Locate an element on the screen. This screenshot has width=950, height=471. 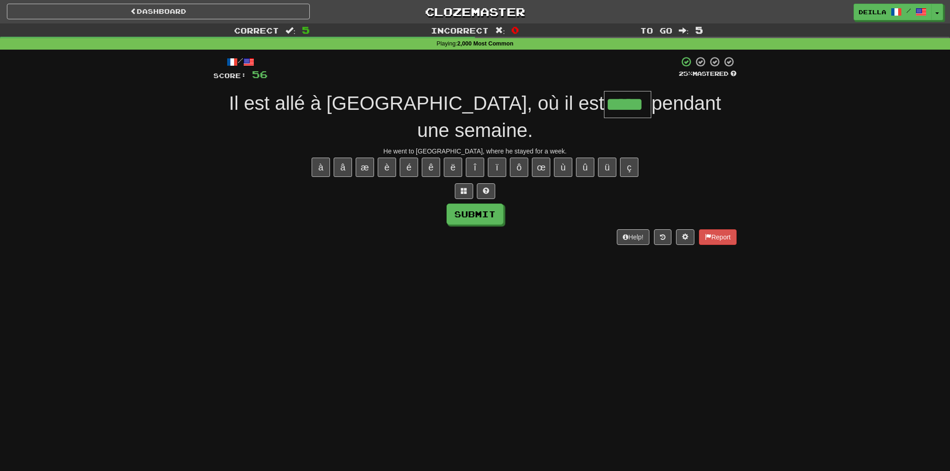
span: Incorrect is located at coordinates (460, 30).